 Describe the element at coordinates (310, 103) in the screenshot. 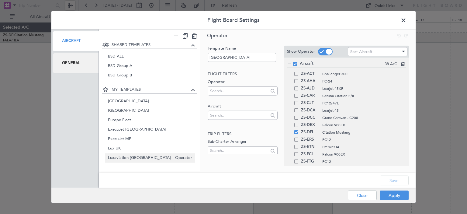

I see `span: ZS-CJT` at that location.